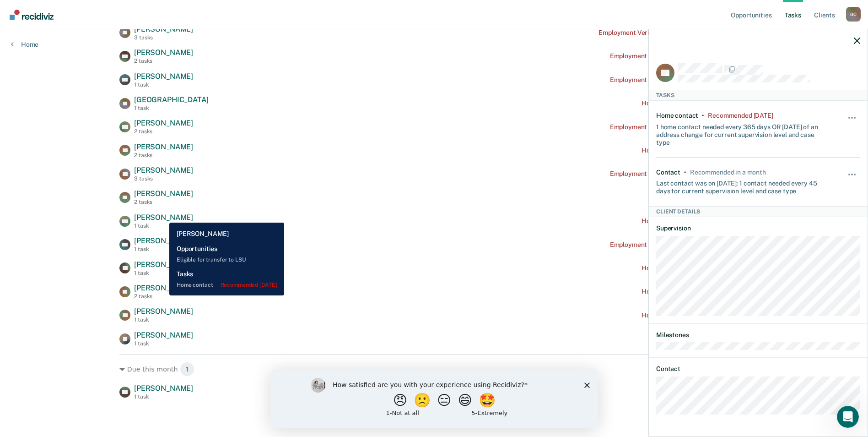 This screenshot has height=437, width=868. I want to click on dt: Supervision, so click(758, 228).